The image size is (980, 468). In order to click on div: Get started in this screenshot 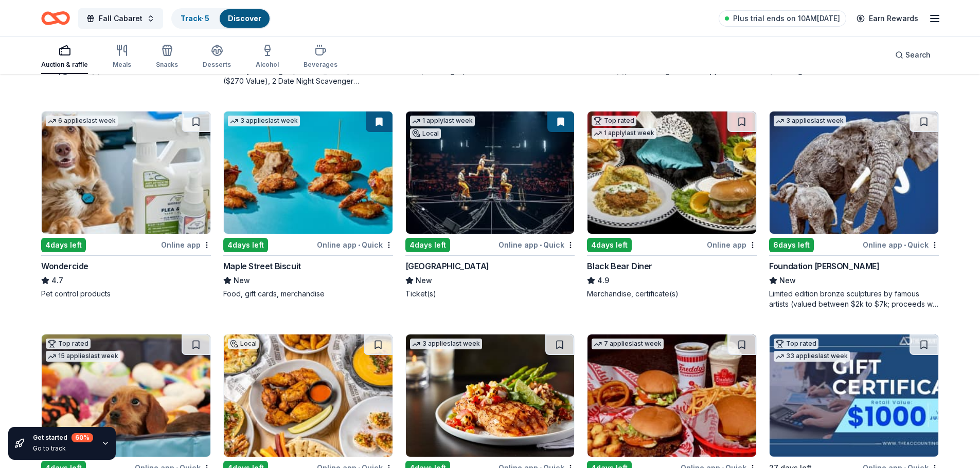, I will do `click(63, 438)`.